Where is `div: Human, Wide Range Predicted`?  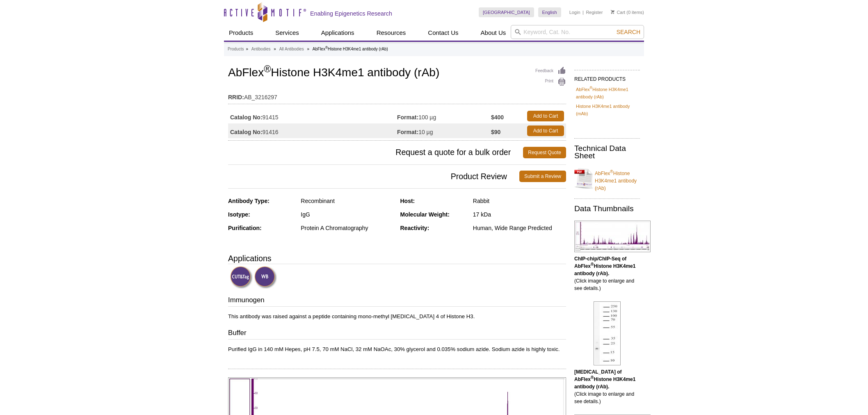
div: Human, Wide Range Predicted is located at coordinates (520, 228).